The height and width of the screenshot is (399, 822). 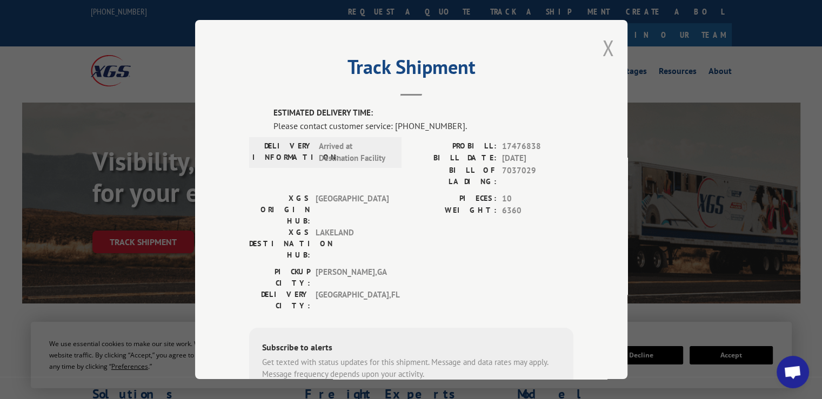 What do you see at coordinates (279, 300) in the screenshot?
I see `label: DELIVERY CITY:` at bounding box center [279, 300].